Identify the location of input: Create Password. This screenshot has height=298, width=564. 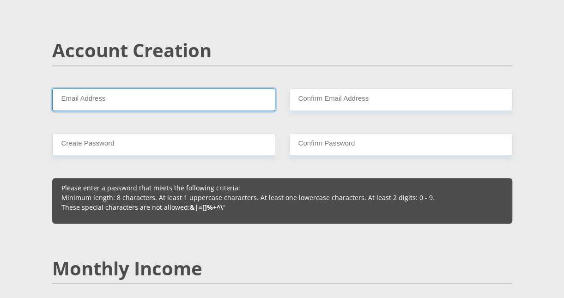
(164, 144).